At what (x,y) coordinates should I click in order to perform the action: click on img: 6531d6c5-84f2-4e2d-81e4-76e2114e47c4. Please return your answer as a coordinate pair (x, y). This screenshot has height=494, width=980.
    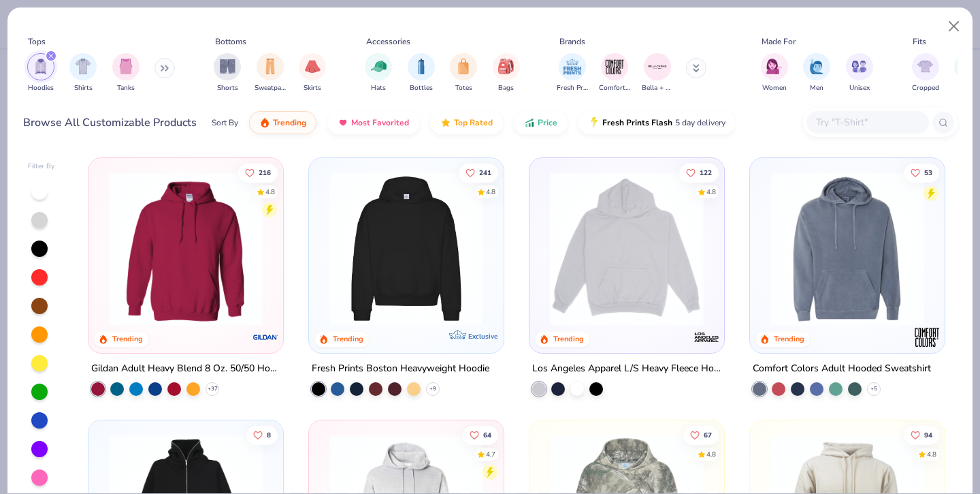
    Looking at the image, I should click on (627, 248).